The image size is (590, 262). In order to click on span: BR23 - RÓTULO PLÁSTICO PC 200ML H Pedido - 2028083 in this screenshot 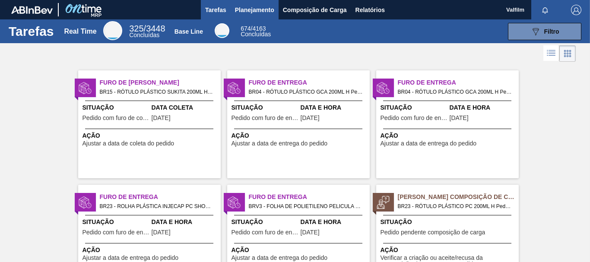, I will do `click(455, 206)`.